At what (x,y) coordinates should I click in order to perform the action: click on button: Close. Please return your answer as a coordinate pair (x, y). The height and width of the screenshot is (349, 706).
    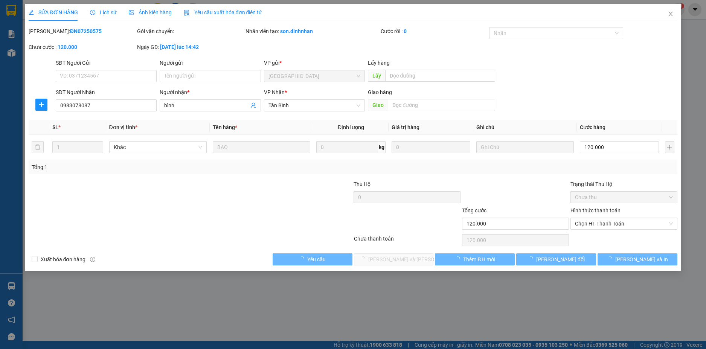
    Looking at the image, I should click on (670, 14).